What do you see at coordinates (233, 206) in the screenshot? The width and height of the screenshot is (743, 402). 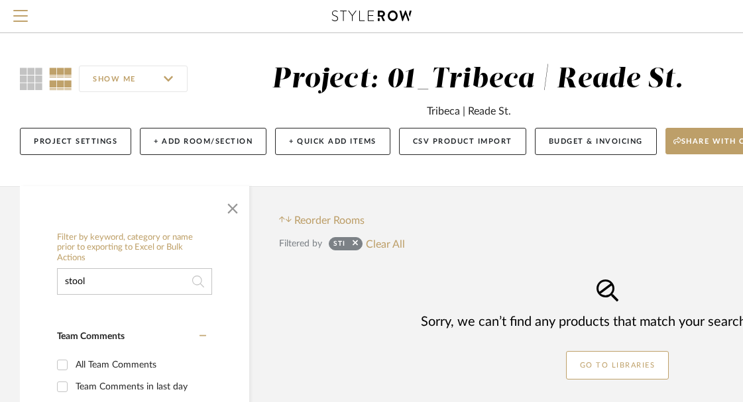 I see `button: Close` at bounding box center [233, 206].